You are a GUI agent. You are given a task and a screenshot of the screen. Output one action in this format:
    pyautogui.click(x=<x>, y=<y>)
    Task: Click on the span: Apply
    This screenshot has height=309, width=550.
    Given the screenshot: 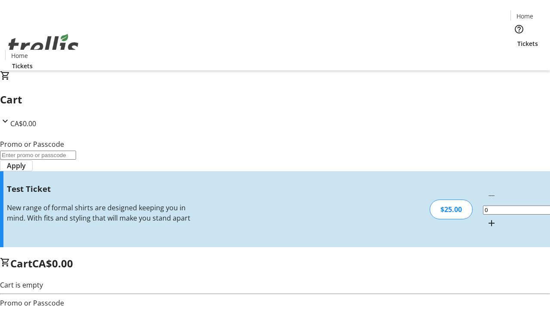 What is the action you would take?
    pyautogui.click(x=16, y=166)
    